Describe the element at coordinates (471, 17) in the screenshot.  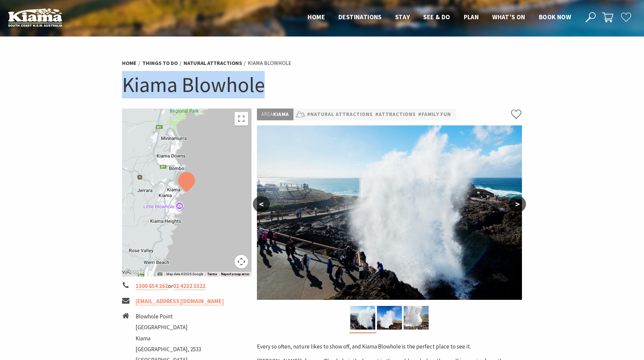
I see `span: Plan` at that location.